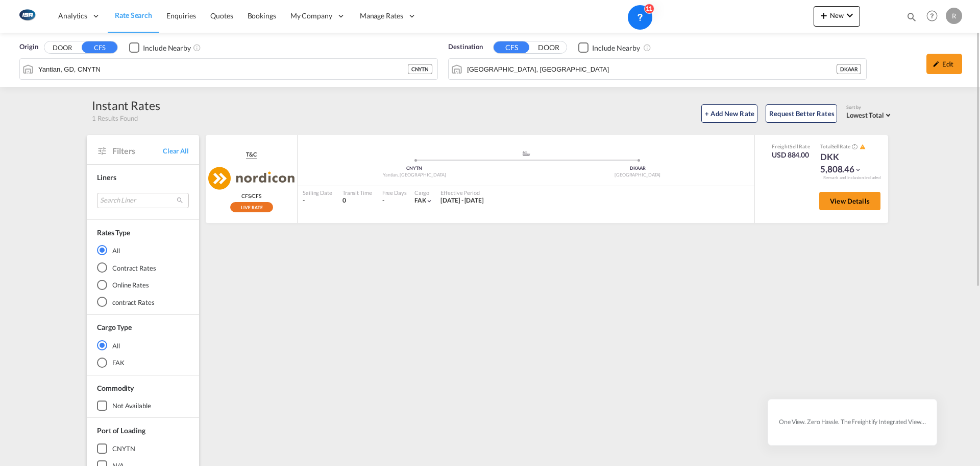  I want to click on span: T&C, so click(251, 155).